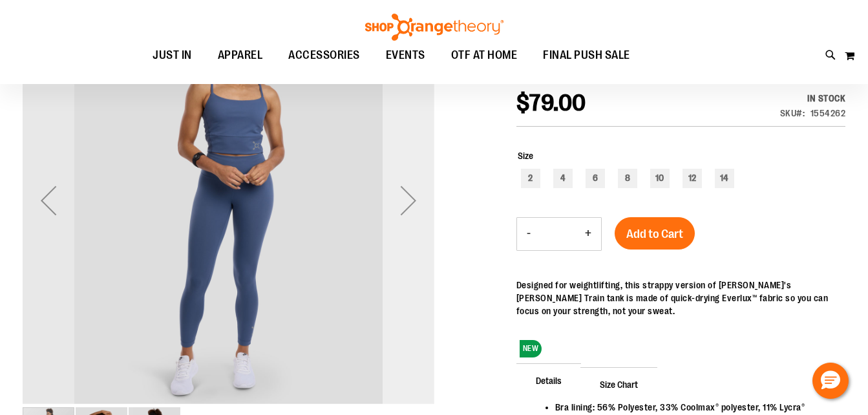  What do you see at coordinates (628, 178) in the screenshot?
I see `div: 8` at bounding box center [628, 178].